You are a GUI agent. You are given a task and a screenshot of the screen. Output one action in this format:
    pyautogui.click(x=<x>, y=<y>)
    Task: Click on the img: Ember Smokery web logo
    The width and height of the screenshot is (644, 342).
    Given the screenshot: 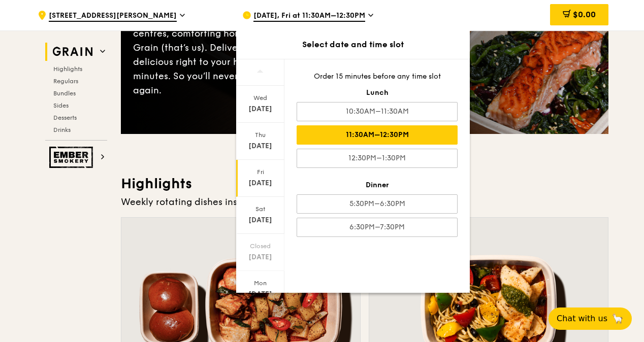 What is the action you would take?
    pyautogui.click(x=73, y=157)
    